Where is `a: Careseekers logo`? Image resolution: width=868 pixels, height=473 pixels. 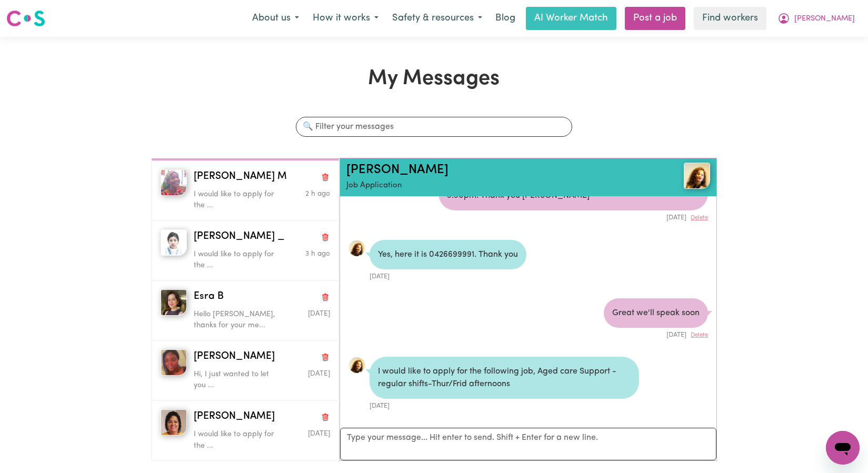 a: Careseekers logo is located at coordinates (26, 18).